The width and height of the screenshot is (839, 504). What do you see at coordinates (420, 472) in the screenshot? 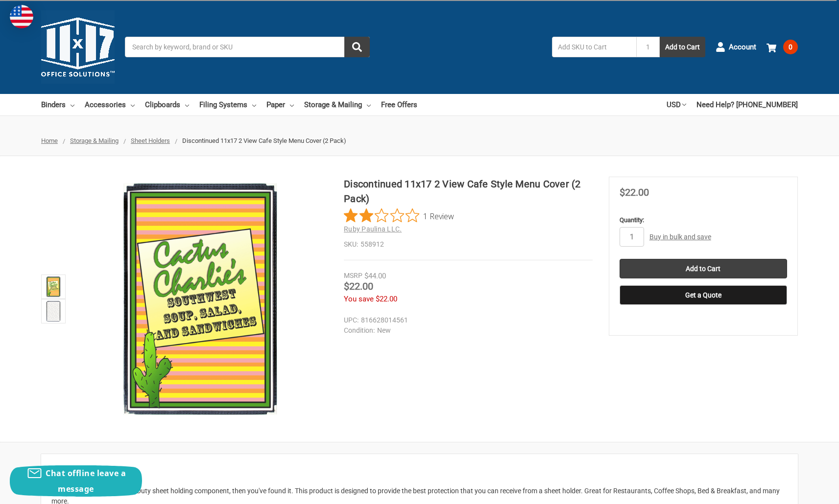
I see `h2: Description` at bounding box center [420, 472].